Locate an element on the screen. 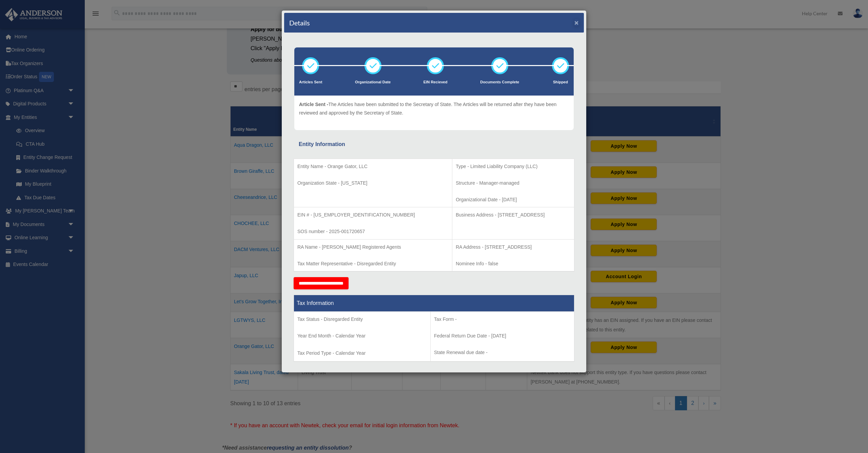 The width and height of the screenshot is (868, 453). p: Entity Name - Orange Gator, LLC is located at coordinates (373, 167).